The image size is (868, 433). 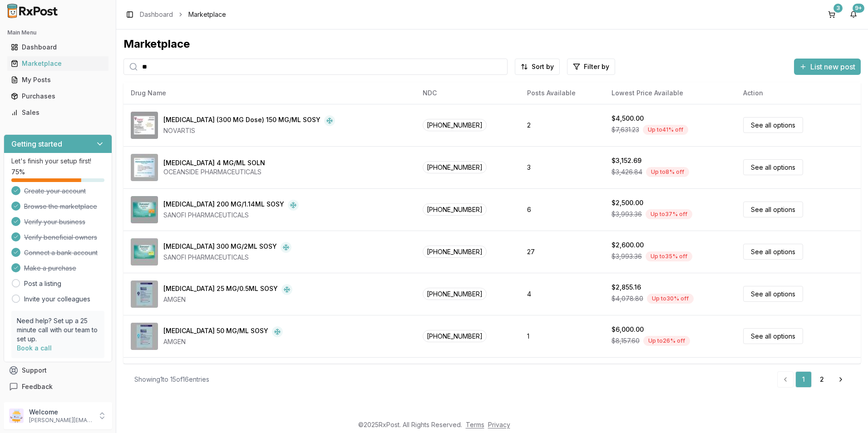 I want to click on button: Sort by, so click(x=537, y=66).